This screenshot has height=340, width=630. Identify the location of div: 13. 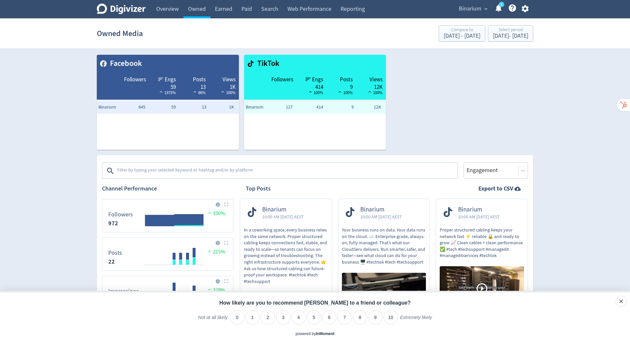
(194, 86).